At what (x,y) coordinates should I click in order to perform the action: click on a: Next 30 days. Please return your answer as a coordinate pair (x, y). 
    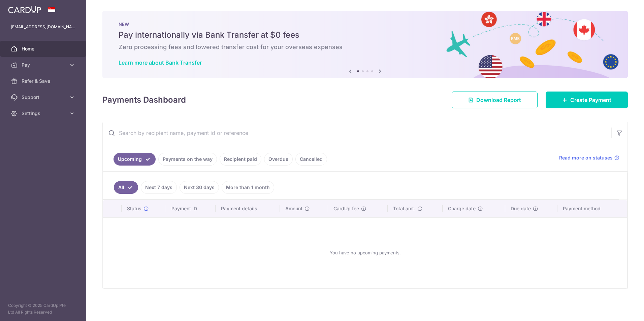
    Looking at the image, I should click on (199, 188).